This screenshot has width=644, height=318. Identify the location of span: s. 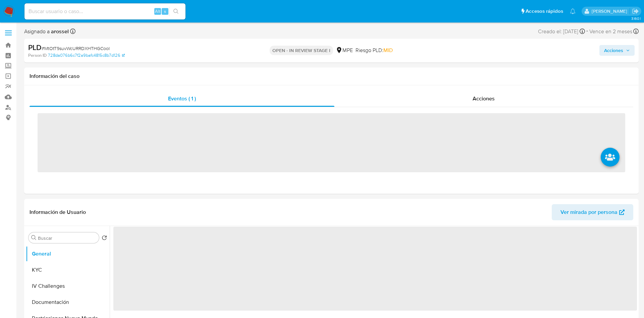
(165, 11).